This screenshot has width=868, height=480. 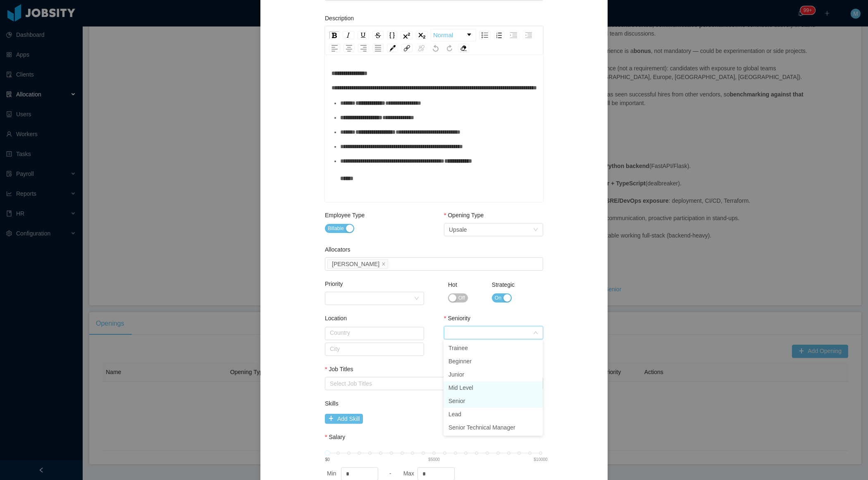 I want to click on label: Location, so click(x=336, y=318).